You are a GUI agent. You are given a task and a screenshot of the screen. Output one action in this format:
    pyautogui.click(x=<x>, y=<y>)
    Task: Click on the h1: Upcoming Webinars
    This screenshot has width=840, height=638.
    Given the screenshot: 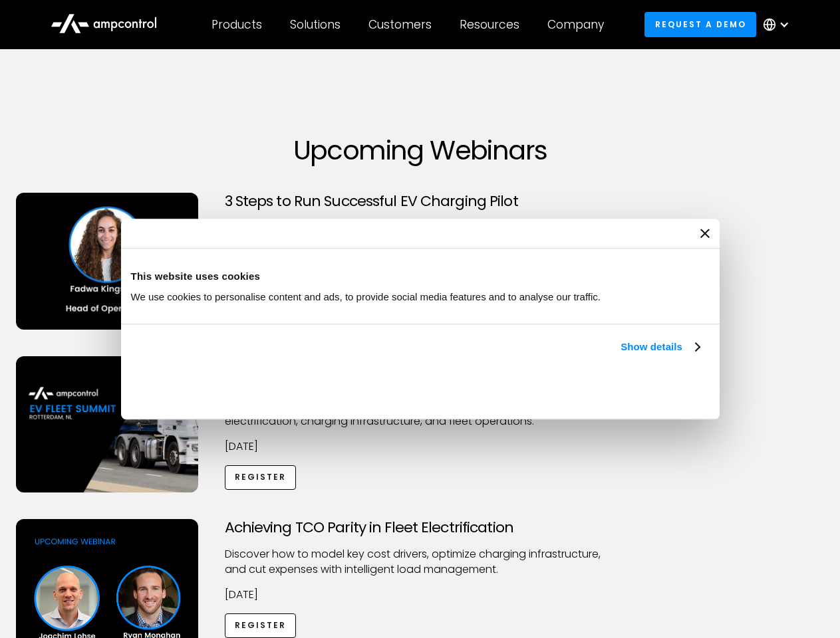 What is the action you would take?
    pyautogui.click(x=420, y=150)
    